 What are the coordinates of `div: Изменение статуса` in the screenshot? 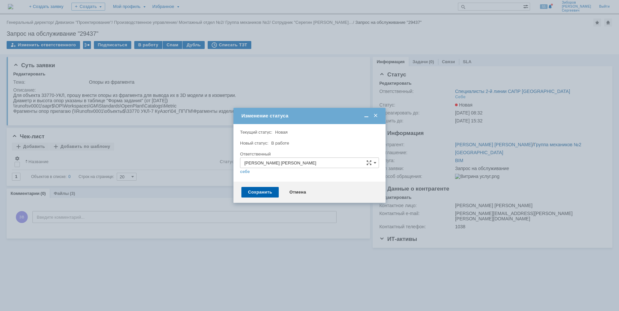 It's located at (310, 116).